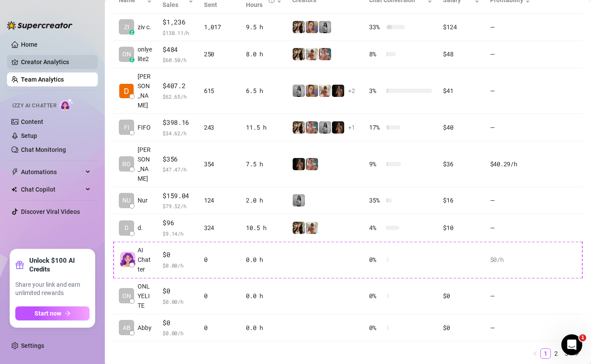 The image size is (591, 364). Describe the element at coordinates (461, 200) in the screenshot. I see `div: $16` at that location.